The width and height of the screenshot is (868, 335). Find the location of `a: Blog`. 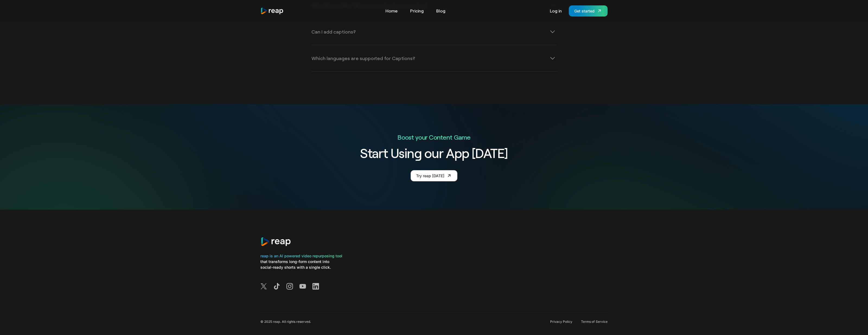

a: Blog is located at coordinates (441, 11).